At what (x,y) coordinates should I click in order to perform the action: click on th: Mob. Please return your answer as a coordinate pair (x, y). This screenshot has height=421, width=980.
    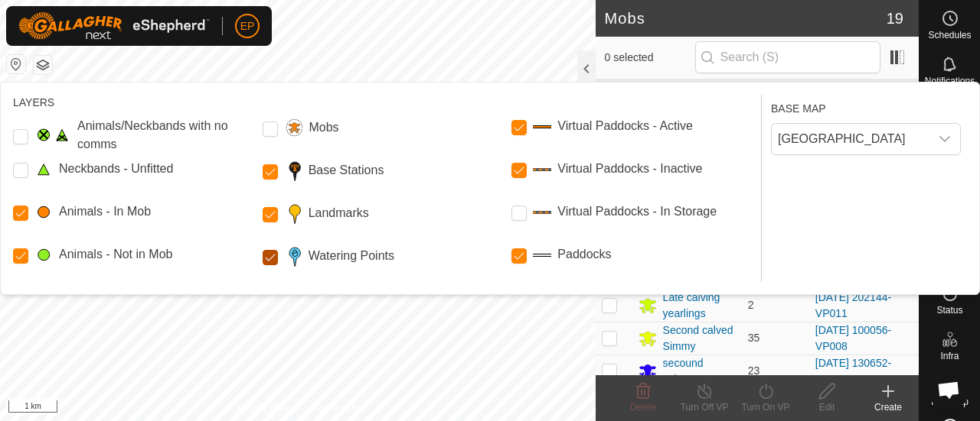
    Looking at the image, I should click on (687, 94).